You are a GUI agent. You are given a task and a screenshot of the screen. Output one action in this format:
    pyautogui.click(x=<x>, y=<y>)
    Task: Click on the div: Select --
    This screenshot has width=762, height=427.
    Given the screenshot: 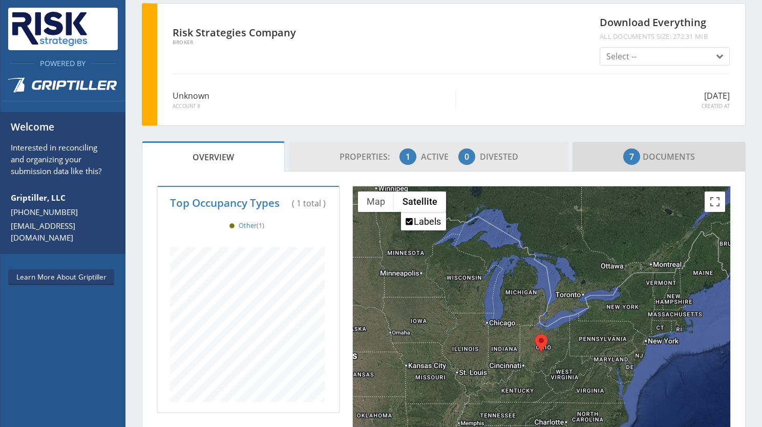 What is the action you would take?
    pyautogui.click(x=665, y=56)
    